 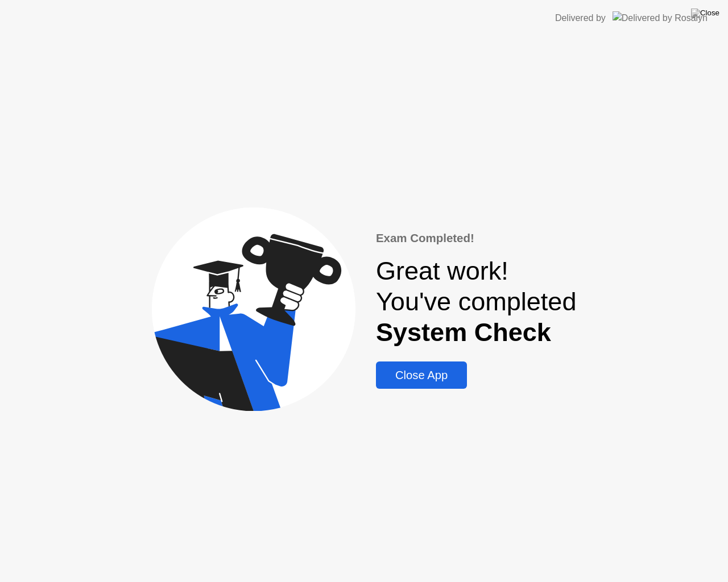 I want to click on div: Delivered by, so click(x=580, y=18).